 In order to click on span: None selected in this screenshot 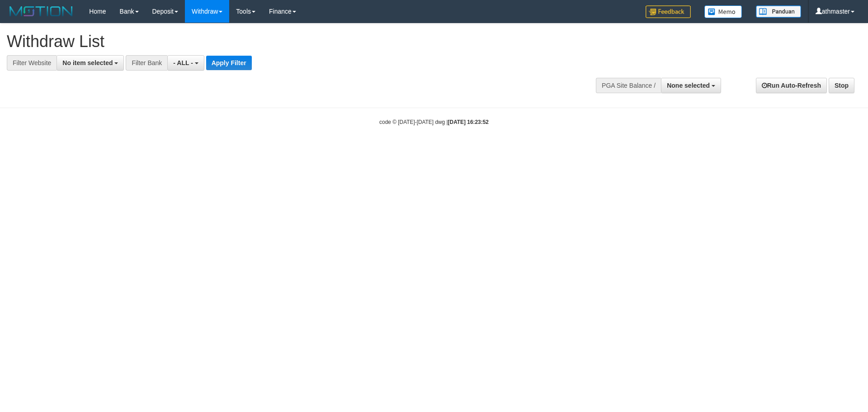, I will do `click(688, 85)`.